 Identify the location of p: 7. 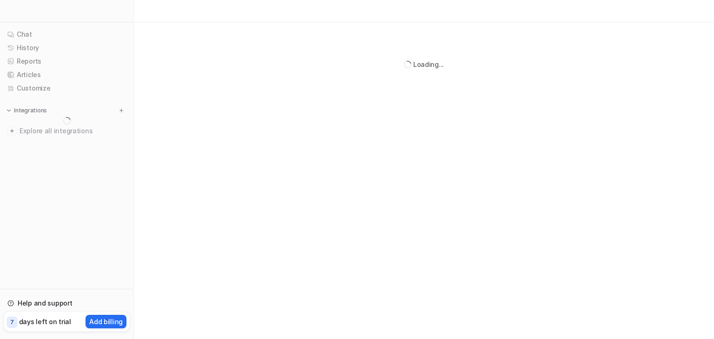
(12, 322).